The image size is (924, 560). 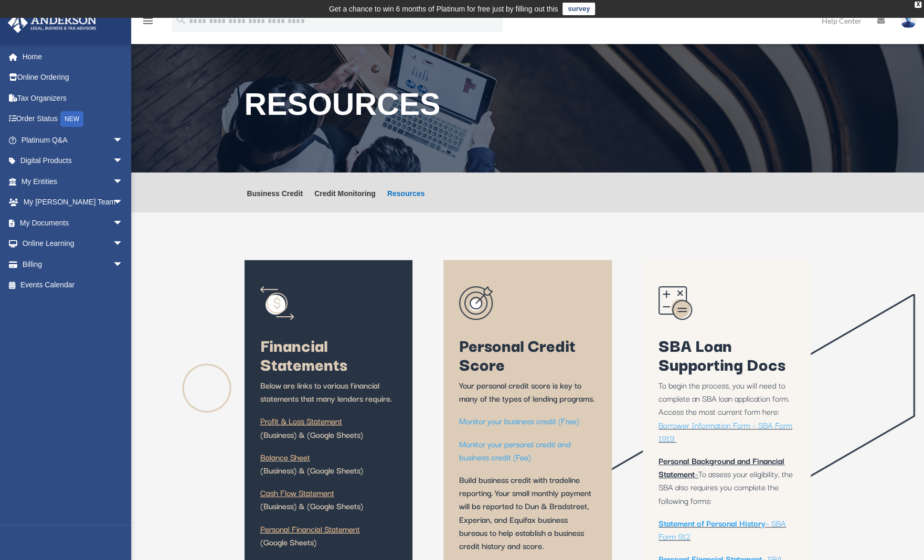 I want to click on a: Cash Flow Statement, so click(x=297, y=495).